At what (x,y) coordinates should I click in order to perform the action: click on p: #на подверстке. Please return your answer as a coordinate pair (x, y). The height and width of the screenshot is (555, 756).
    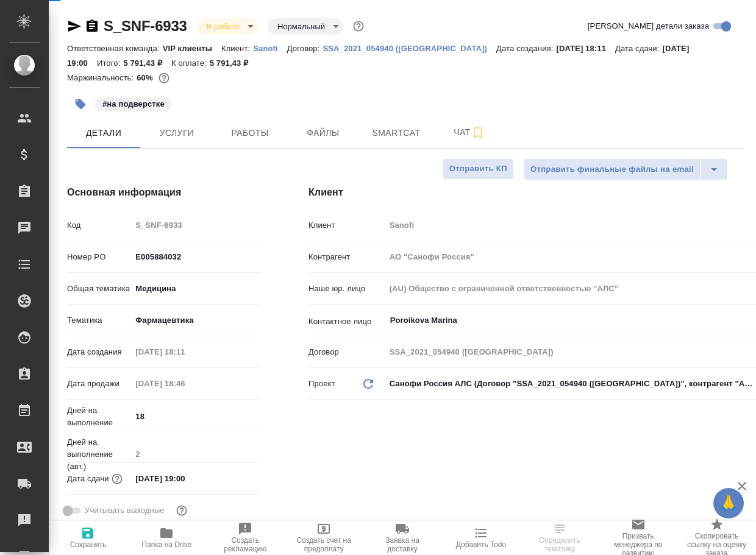
    Looking at the image, I should click on (133, 104).